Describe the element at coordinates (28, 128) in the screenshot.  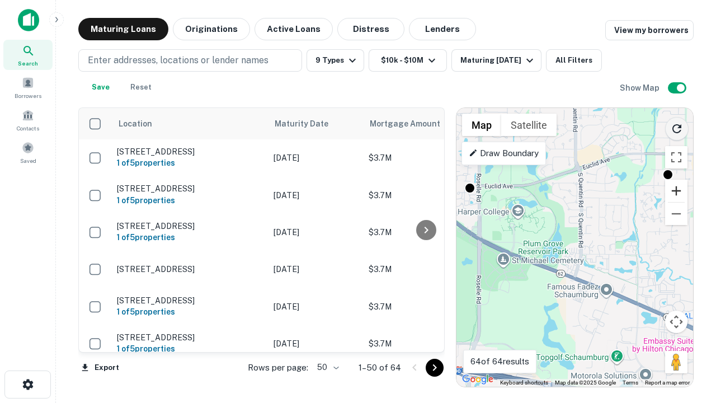
I see `span: Contacts` at that location.